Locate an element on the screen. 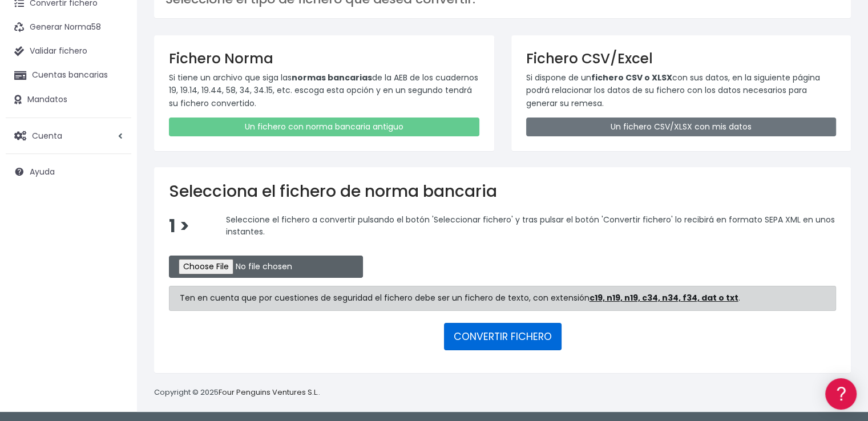  div: Ten en cuenta que por cuestiones de seguridad el fichero debe ser un fichero de texto, con extens... is located at coordinates (502, 299).